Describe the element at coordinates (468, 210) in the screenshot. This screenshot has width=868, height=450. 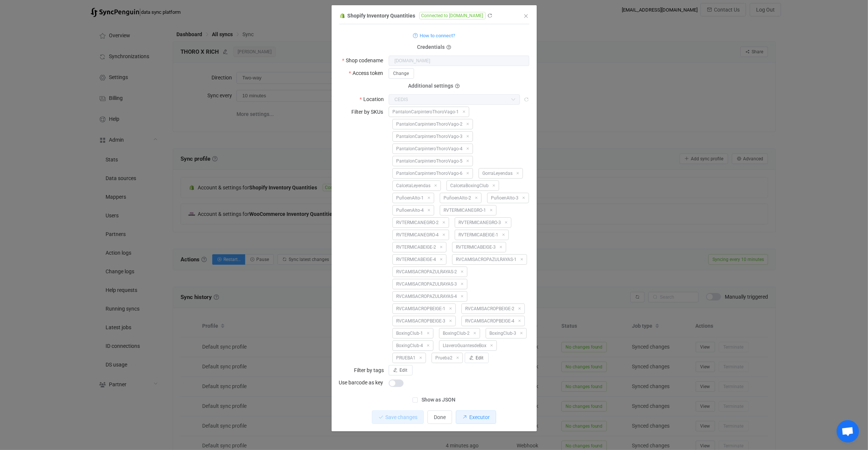
I see `span: RVTERMICANEGRO-1` at that location.